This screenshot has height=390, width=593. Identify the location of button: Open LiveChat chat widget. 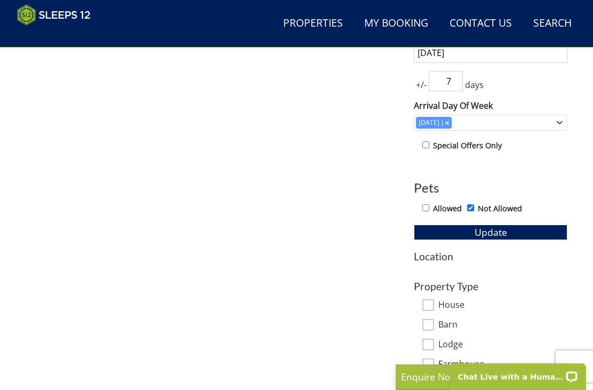
(129, 20).